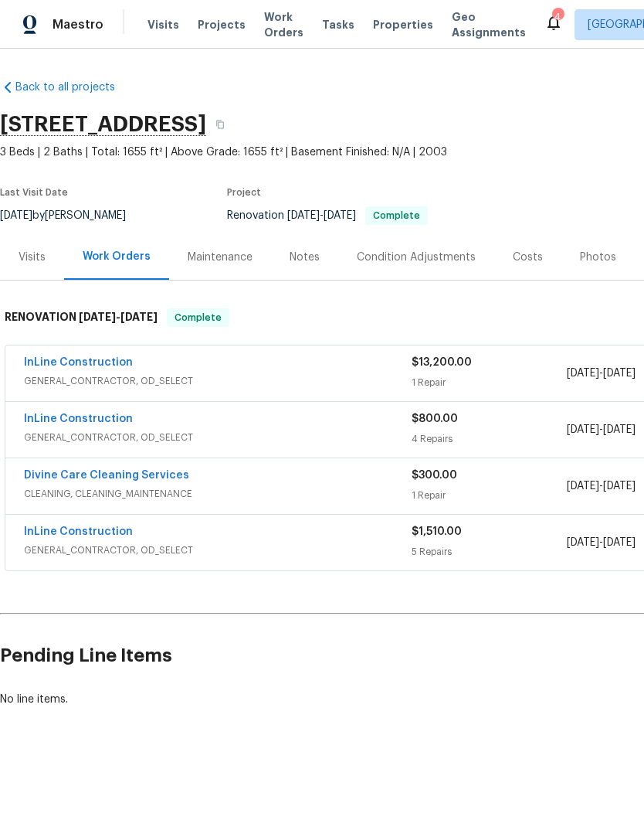 The height and width of the screenshot is (827, 644). I want to click on a: Divine Care Cleaning Services, so click(107, 475).